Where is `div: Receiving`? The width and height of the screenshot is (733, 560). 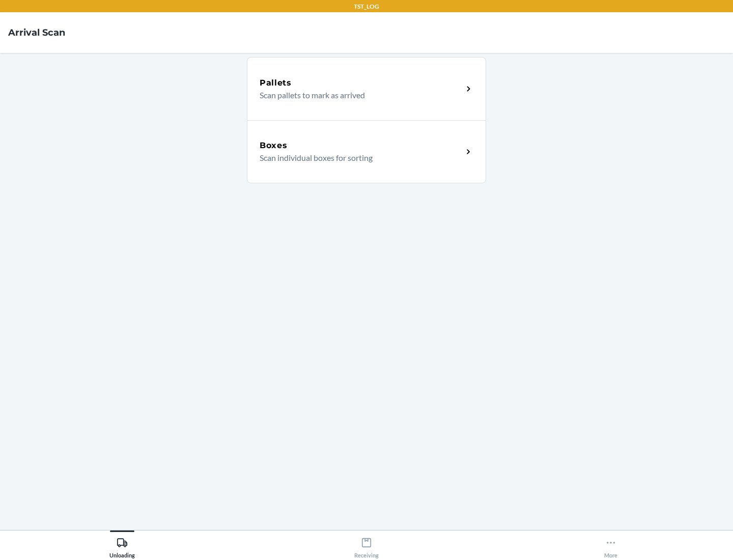 div: Receiving is located at coordinates (366, 546).